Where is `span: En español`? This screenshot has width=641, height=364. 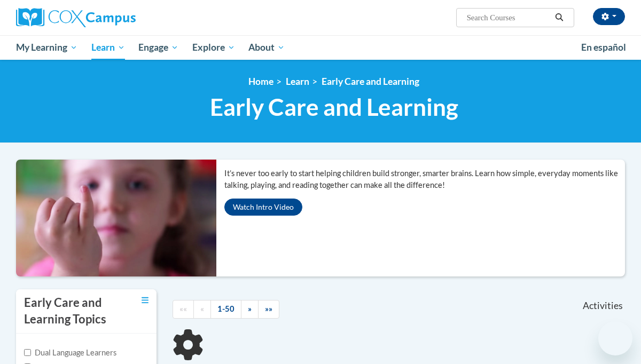 span: En español is located at coordinates (604, 47).